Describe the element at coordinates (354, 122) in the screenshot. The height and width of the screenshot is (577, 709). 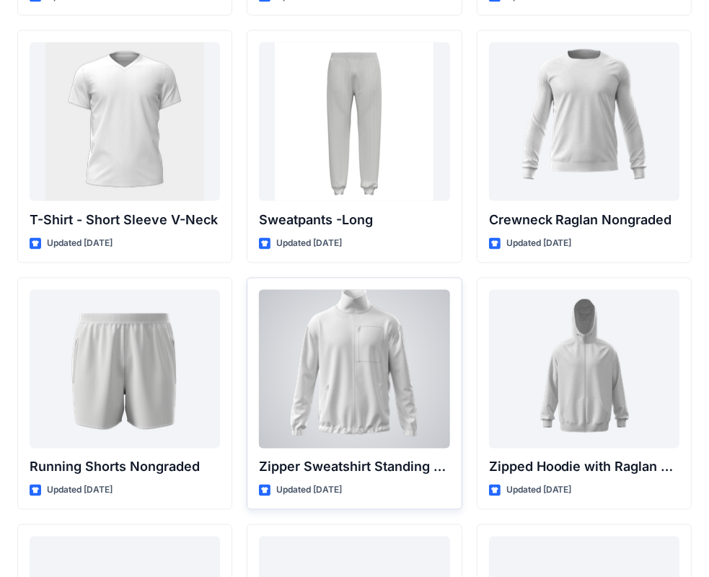
I see `a: Sweatpants -Long` at that location.